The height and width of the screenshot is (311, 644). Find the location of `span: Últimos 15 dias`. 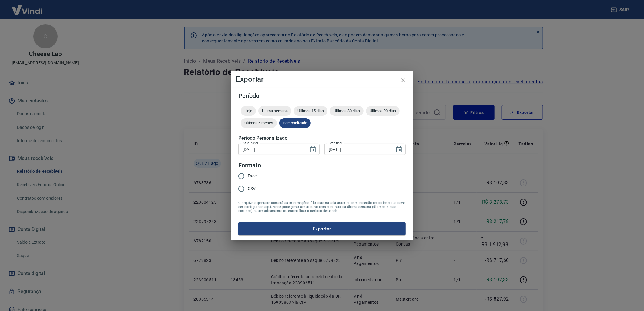

span: Últimos 15 dias is located at coordinates (311, 111).